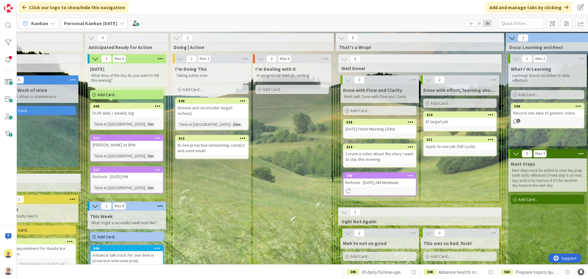  Describe the element at coordinates (417, 47) in the screenshot. I see `span: That's a Wrap!` at that location.